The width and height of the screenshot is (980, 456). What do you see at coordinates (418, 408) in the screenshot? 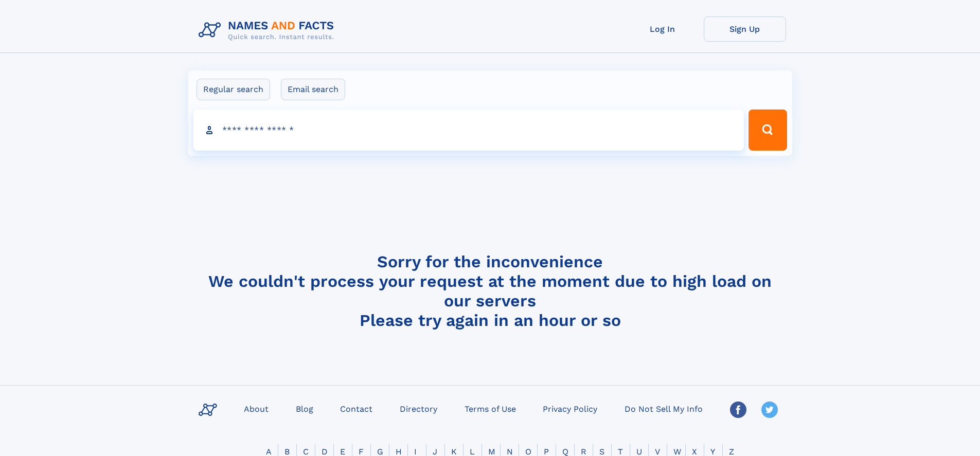
I see `a: Directory` at bounding box center [418, 408].